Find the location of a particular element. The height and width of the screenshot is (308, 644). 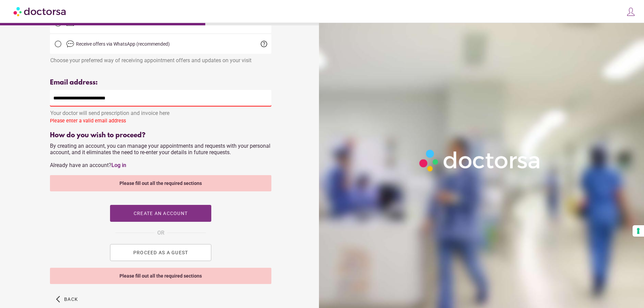

span: Back is located at coordinates (71, 299).